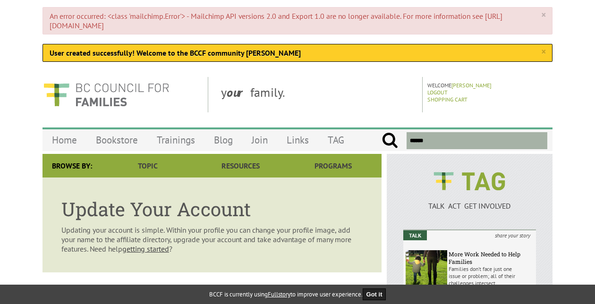 The width and height of the screenshot is (595, 304). I want to click on div: y family., so click(318, 94).